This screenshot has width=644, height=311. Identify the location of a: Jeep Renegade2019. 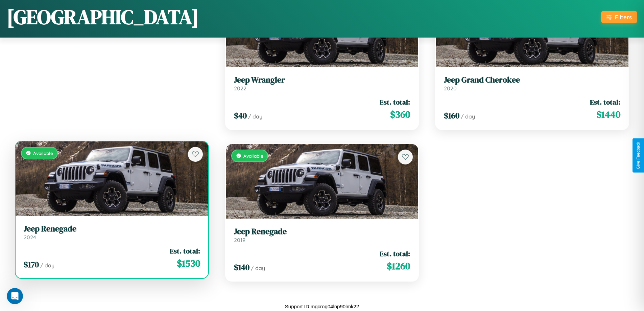
(322, 235).